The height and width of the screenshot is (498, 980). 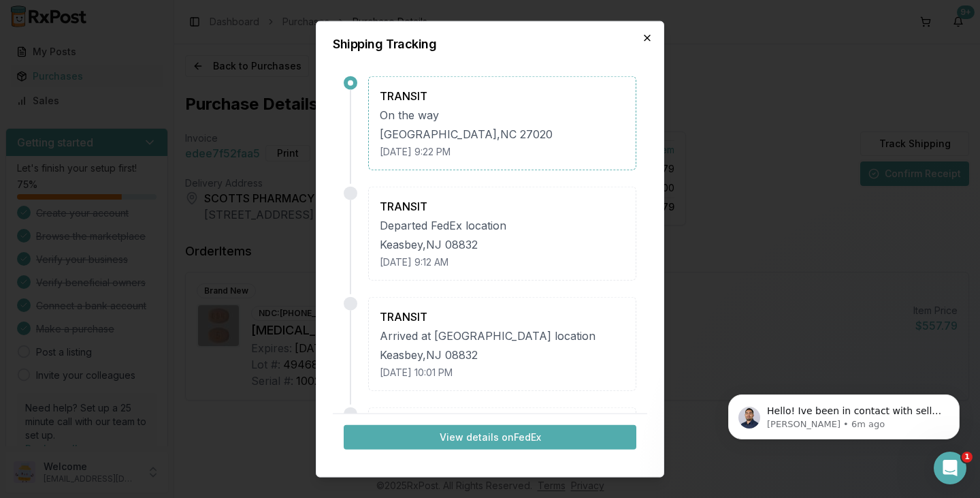 What do you see at coordinates (502, 115) in the screenshot?
I see `div: On the way` at bounding box center [502, 115].